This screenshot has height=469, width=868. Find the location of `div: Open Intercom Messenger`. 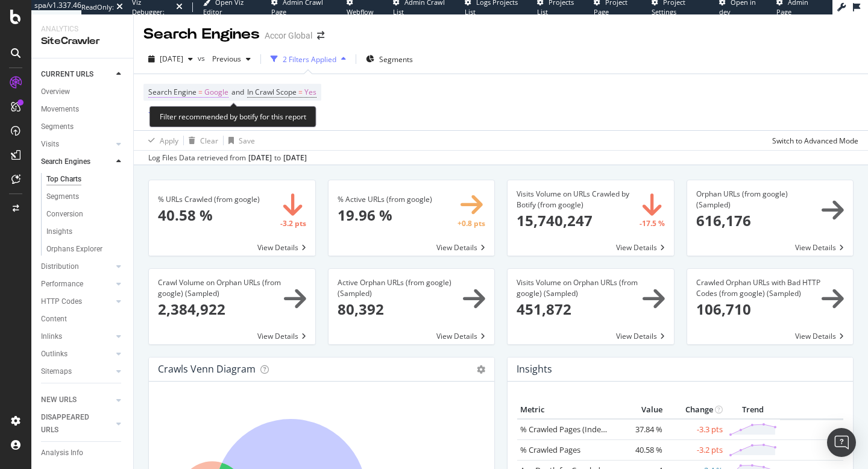

div: Open Intercom Messenger is located at coordinates (842, 442).